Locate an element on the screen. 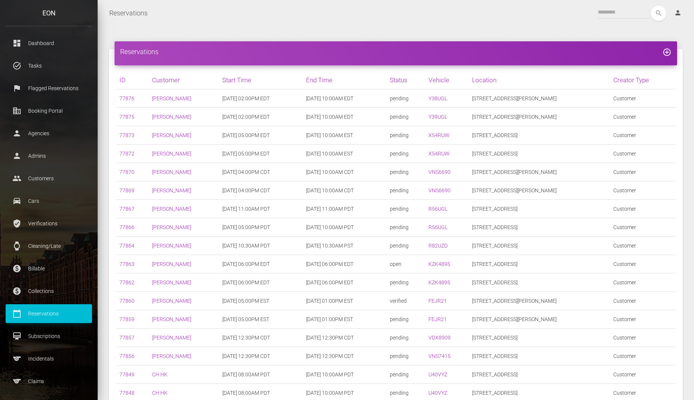  a: FEJR21 is located at coordinates (438, 301).